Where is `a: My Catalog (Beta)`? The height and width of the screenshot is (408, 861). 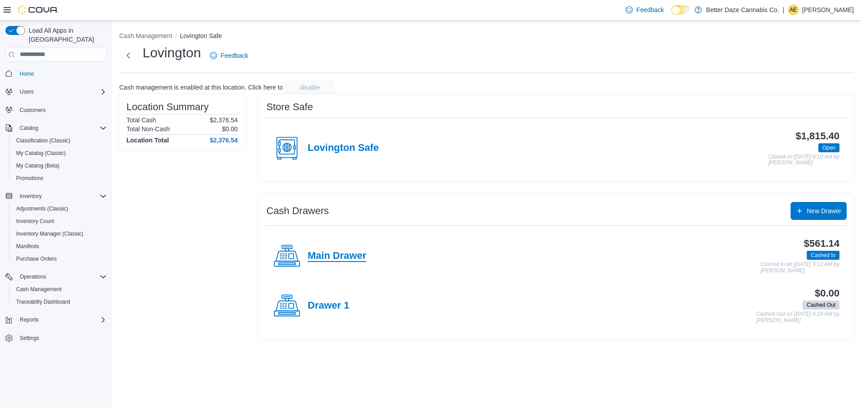
a: My Catalog (Beta) is located at coordinates (38, 166).